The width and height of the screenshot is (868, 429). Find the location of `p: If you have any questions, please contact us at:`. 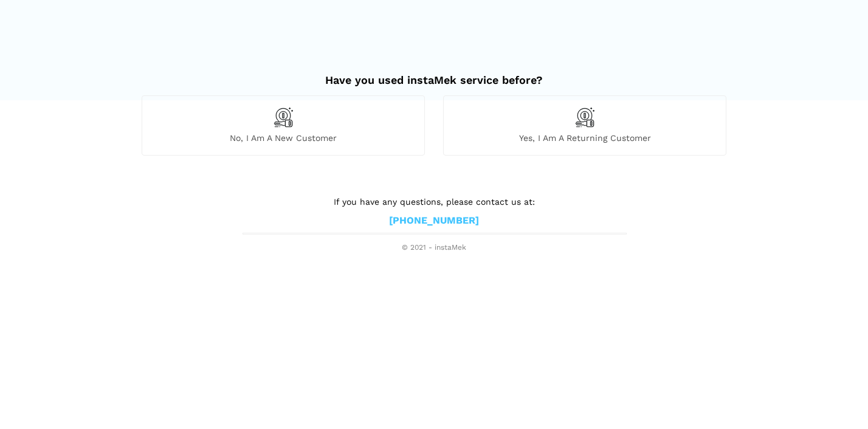

p: If you have any questions, please contact us at: is located at coordinates (434, 202).